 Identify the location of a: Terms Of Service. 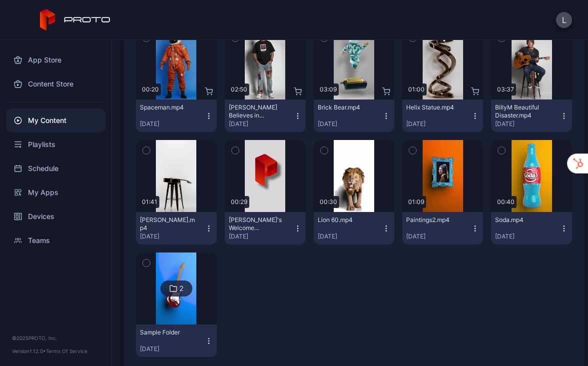
(66, 351).